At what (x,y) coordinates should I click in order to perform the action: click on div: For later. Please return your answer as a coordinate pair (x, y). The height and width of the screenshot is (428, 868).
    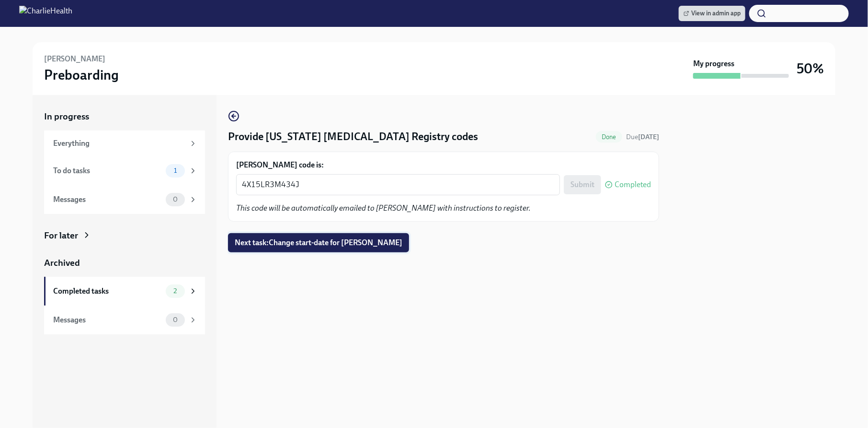
    Looking at the image, I should click on (61, 236).